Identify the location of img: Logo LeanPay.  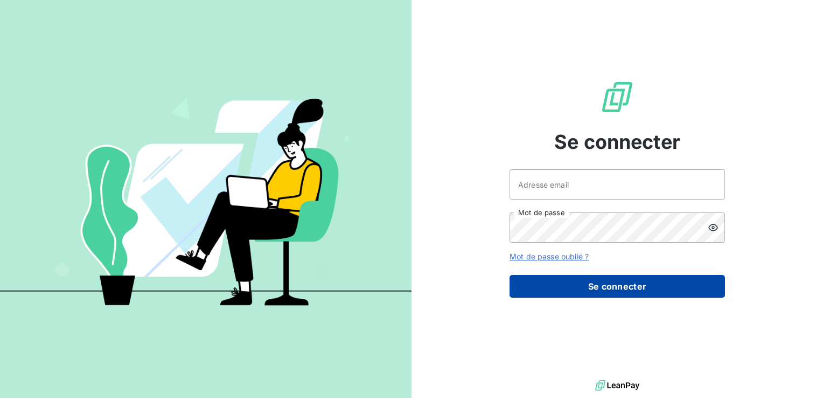
(617, 97).